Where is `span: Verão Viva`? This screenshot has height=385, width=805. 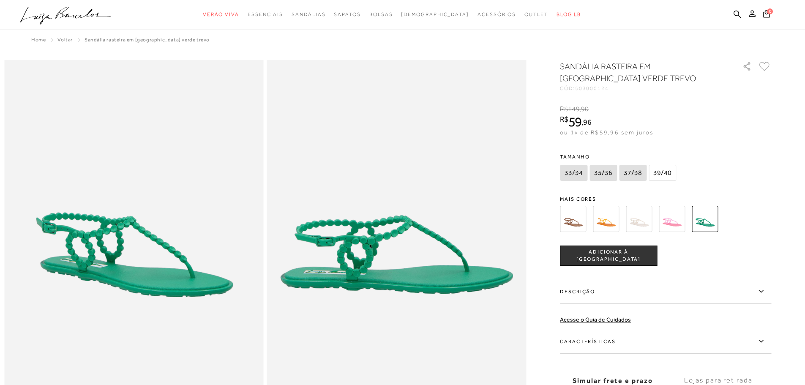
span: Verão Viva is located at coordinates (221, 14).